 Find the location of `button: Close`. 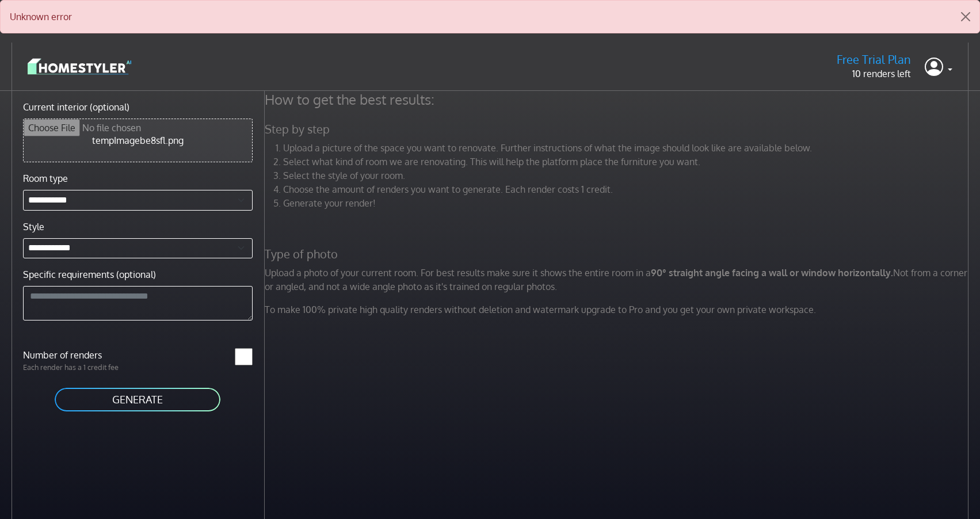

button: Close is located at coordinates (965, 17).